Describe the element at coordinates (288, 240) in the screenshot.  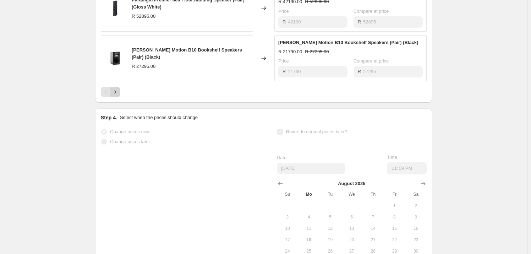
I see `span: 17` at that location.